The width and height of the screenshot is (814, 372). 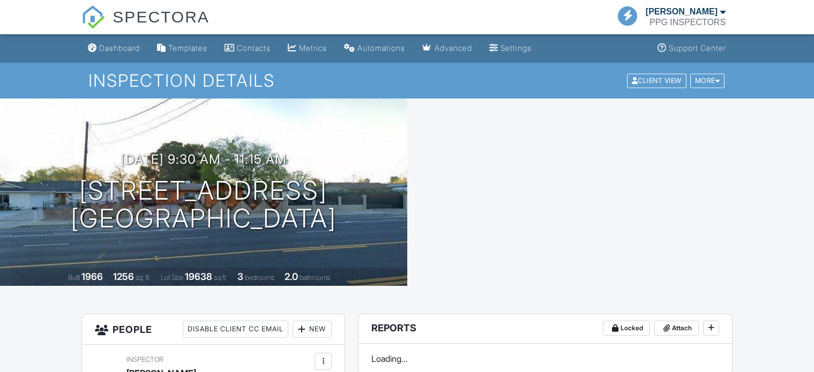 I want to click on span: SPECTORA, so click(x=161, y=17).